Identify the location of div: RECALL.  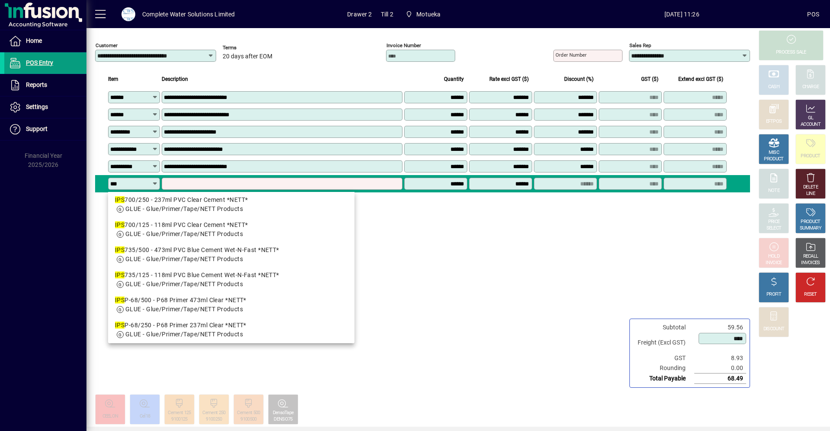
(811, 256).